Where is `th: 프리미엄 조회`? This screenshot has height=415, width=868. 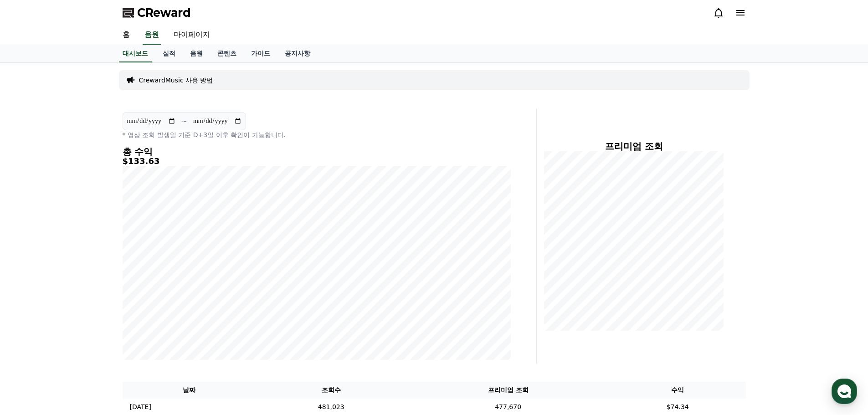 th: 프리미엄 조회 is located at coordinates (508, 390).